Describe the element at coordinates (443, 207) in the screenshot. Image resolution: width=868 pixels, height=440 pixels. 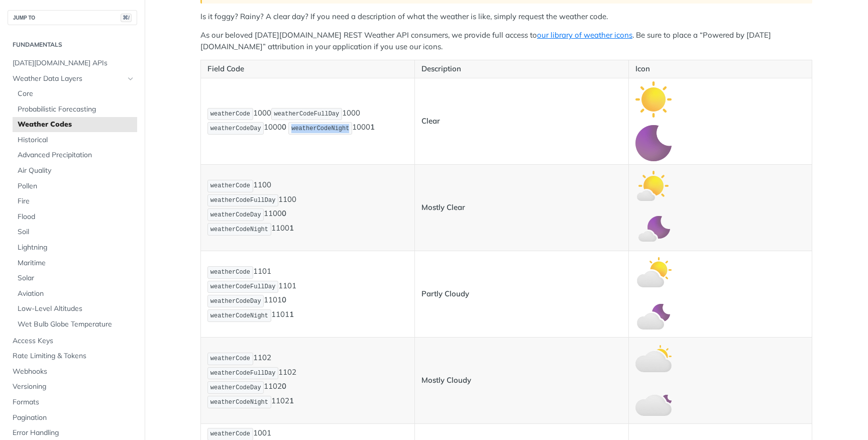
I see `strong: Mostly Clear` at that location.